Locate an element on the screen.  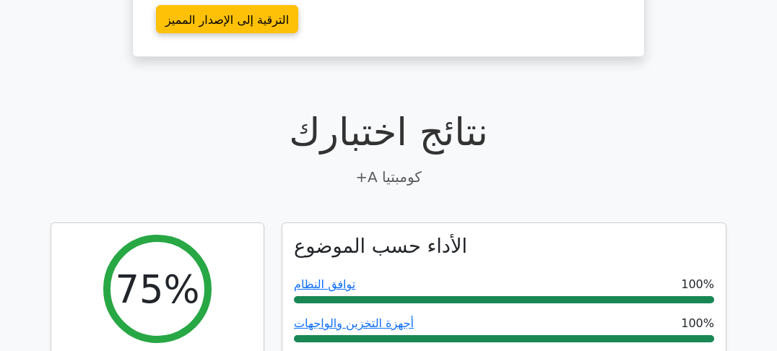
a: توافق النظام is located at coordinates (324, 284).